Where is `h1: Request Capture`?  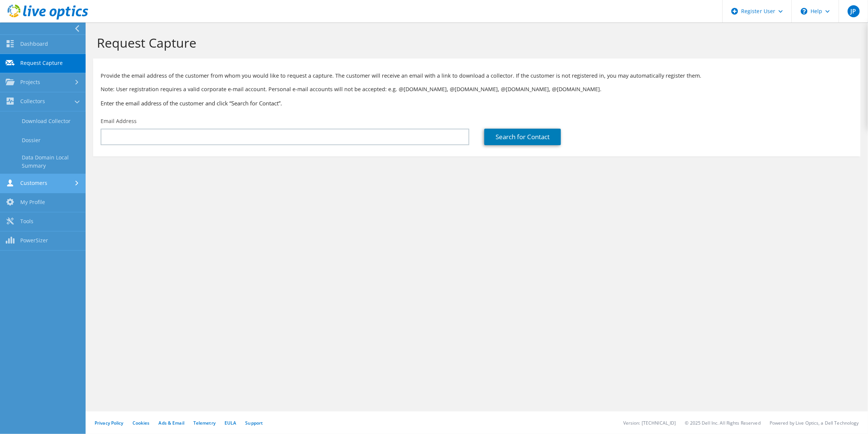
h1: Request Capture is located at coordinates (475, 43).